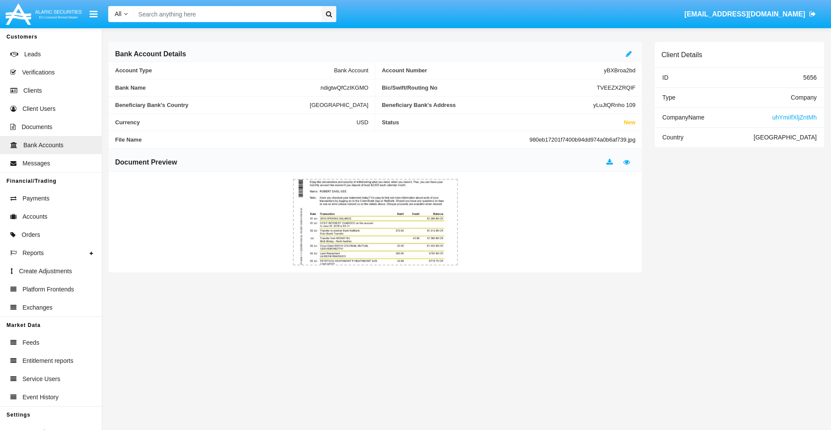 This screenshot has width=831, height=430. What do you see at coordinates (322, 139) in the screenshot?
I see `span: File Name` at bounding box center [322, 139].